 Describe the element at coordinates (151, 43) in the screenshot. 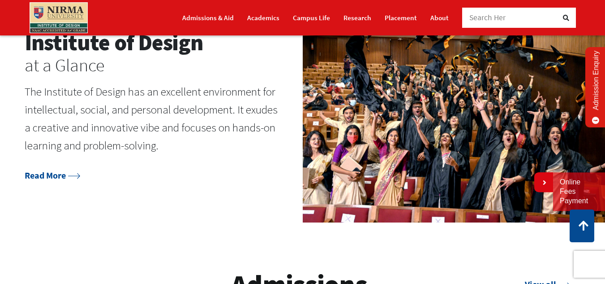

I see `h2: Institute of Design` at that location.